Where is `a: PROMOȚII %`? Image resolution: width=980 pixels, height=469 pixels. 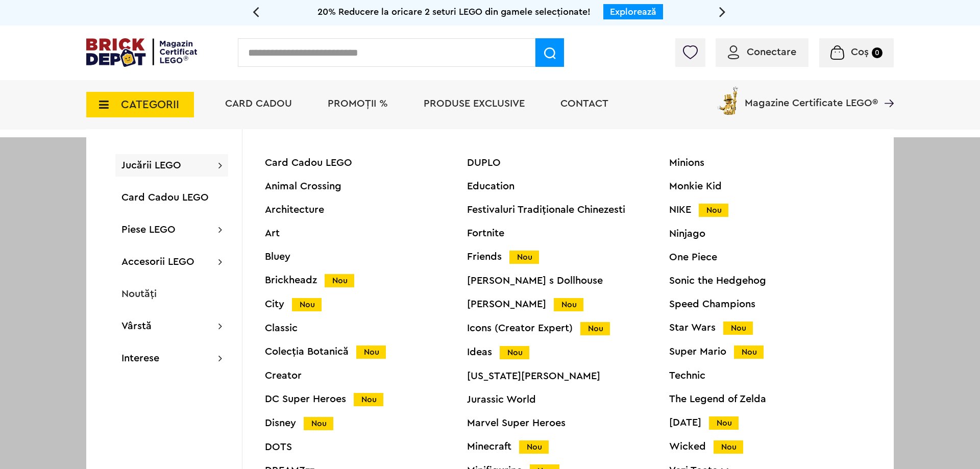 a: PROMOȚII % is located at coordinates (357, 103).